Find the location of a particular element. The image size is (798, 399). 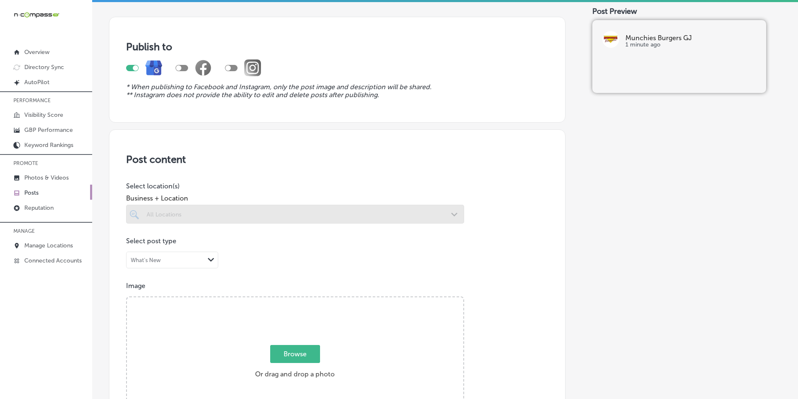

p: 1 minute ago is located at coordinates (691, 45).